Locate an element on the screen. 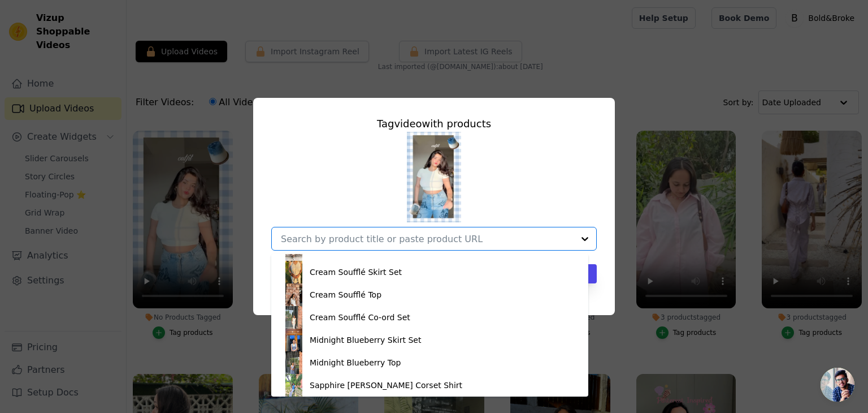 The image size is (868, 413). div: Midnight Blueberry Top is located at coordinates (355, 363).